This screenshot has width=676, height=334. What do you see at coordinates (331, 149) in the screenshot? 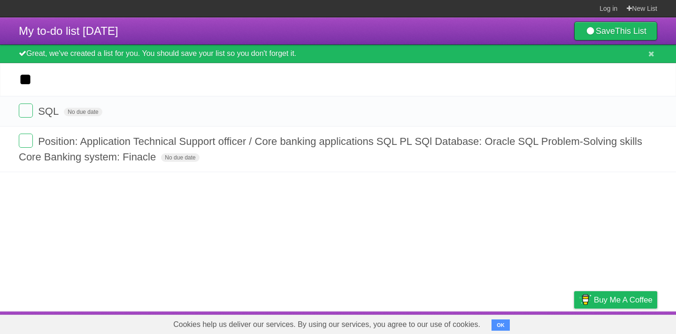
I see `span: Position: Application Technical Support officer / Core banking applications SQL PL SQl Database: ...` at bounding box center [331, 149].